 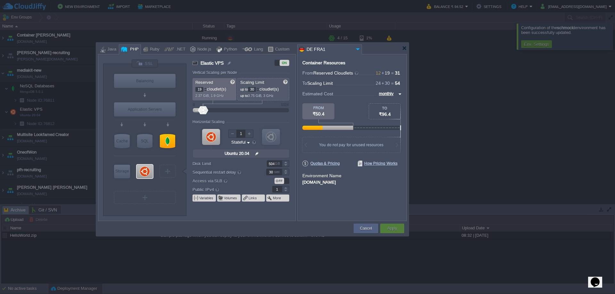 I want to click on div: Elastic VPS, so click(x=145, y=172).